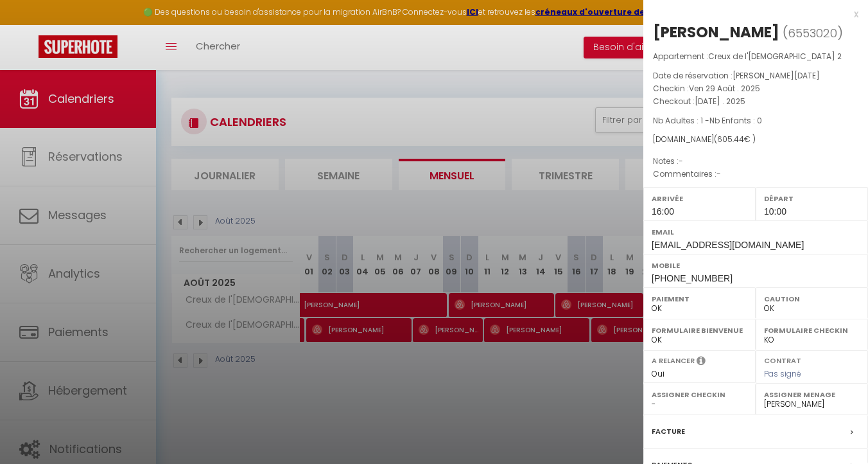 Image resolution: width=868 pixels, height=464 pixels. What do you see at coordinates (811, 198) in the screenshot?
I see `label: Départ` at bounding box center [811, 198].